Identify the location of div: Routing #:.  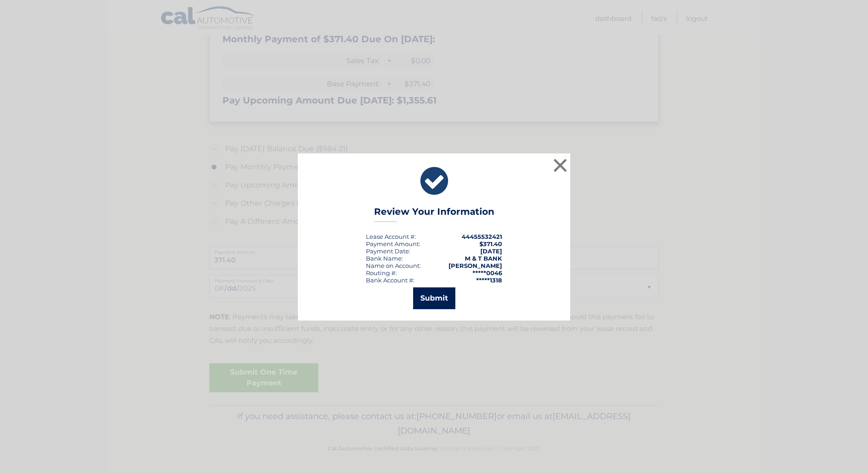
(382, 272).